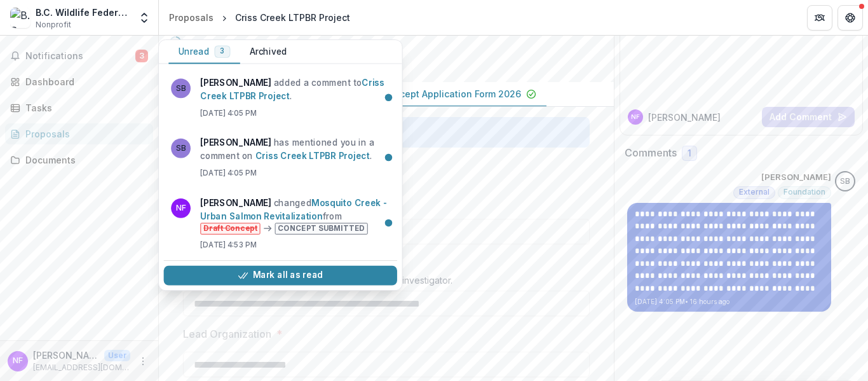 The width and height of the screenshot is (868, 381). What do you see at coordinates (79, 56) in the screenshot?
I see `button: Notifications3` at bounding box center [79, 56].